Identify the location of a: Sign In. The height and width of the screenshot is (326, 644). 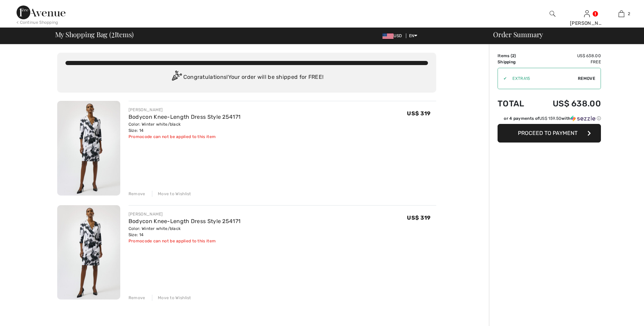
(587, 14).